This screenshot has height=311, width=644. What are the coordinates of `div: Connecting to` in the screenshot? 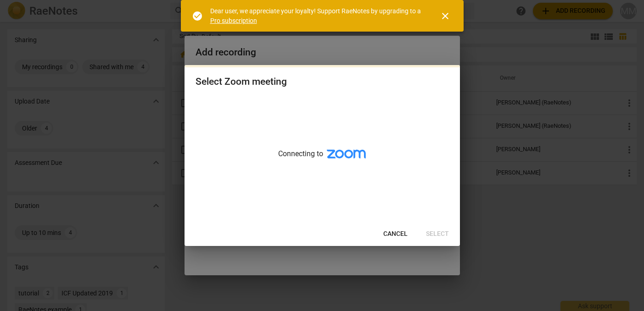 It's located at (322, 159).